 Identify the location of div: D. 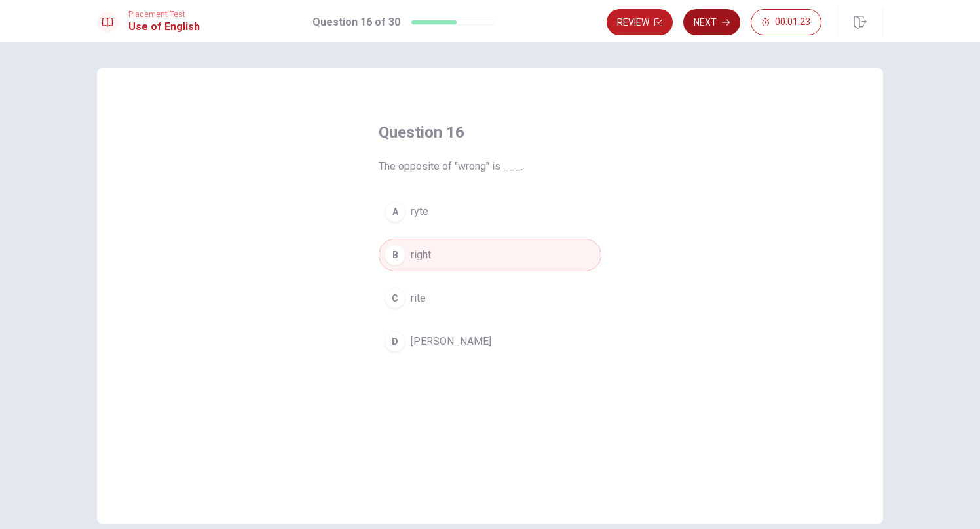
(395, 341).